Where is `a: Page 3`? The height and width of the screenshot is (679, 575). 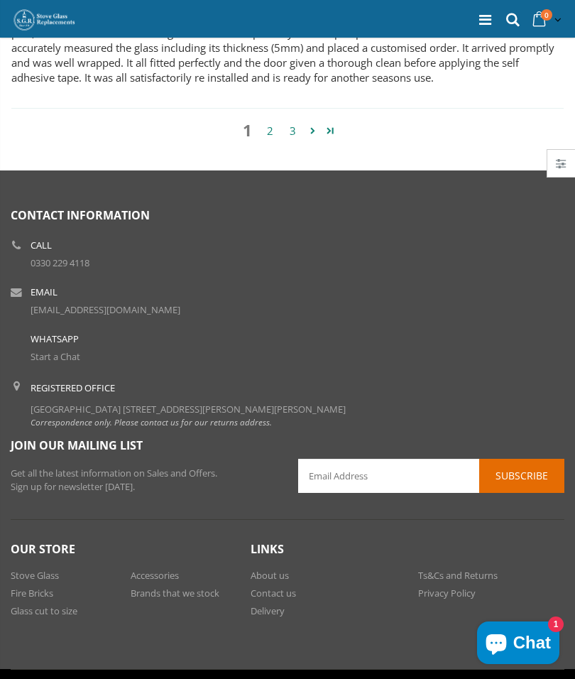
a: Page 3 is located at coordinates (293, 131).